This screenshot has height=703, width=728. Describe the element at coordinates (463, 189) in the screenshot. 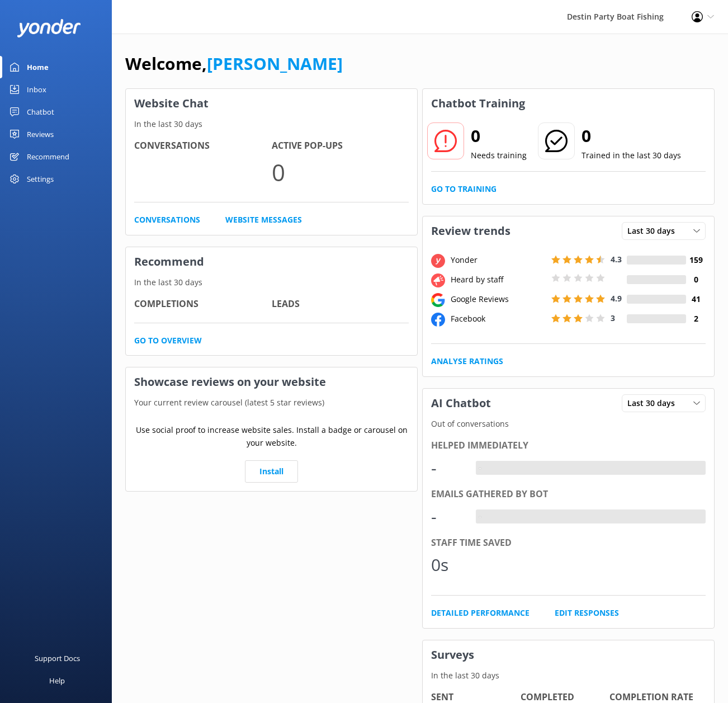

I see `a: Go to Training` at that location.